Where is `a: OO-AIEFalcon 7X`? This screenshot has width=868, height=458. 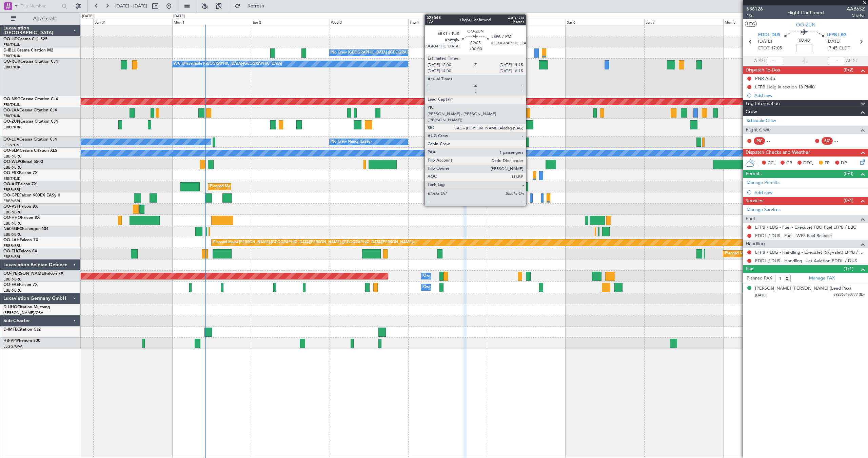 a: OO-AIEFalcon 7X is located at coordinates (20, 184).